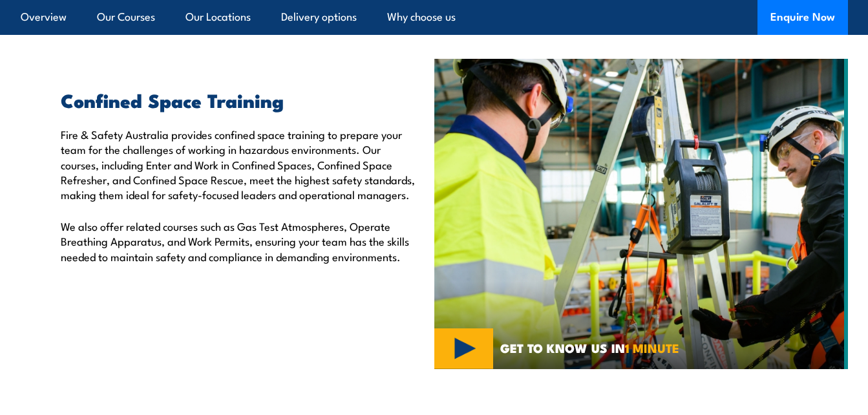 This screenshot has width=868, height=415. Describe the element at coordinates (642, 214) in the screenshot. I see `img: Confined Space Courses Australia` at that location.